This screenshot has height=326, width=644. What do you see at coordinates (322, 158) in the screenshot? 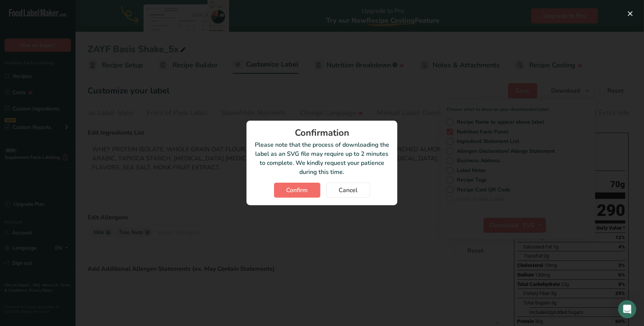
I see `p: Please note that the process of downloading the label as an SVG file may require up to 2 minutes ...` at bounding box center [322, 158].